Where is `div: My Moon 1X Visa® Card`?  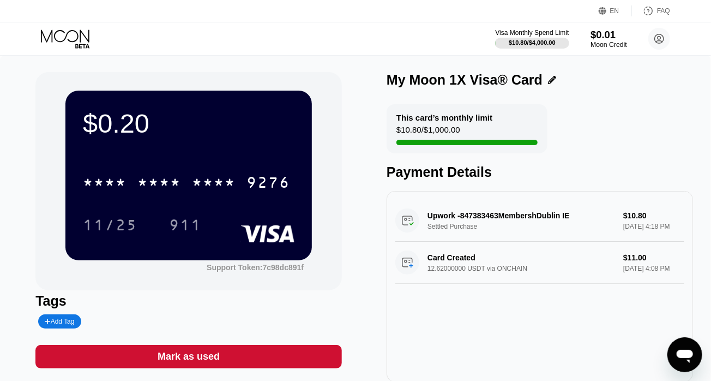 div: My Moon 1X Visa® Card is located at coordinates (465, 80).